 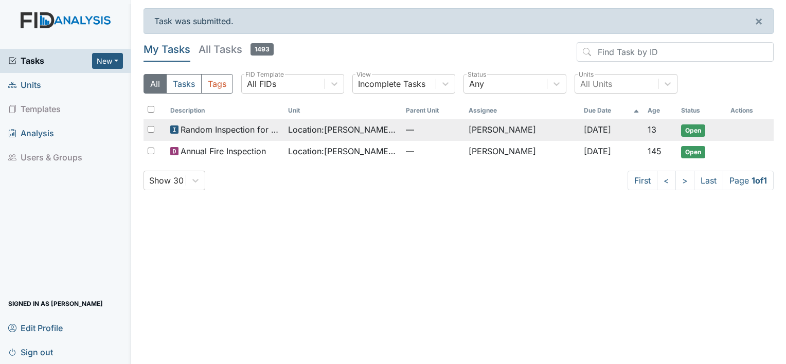 What do you see at coordinates (151, 109) in the screenshot?
I see `input: Toggle All Rows Selected` at bounding box center [151, 109].